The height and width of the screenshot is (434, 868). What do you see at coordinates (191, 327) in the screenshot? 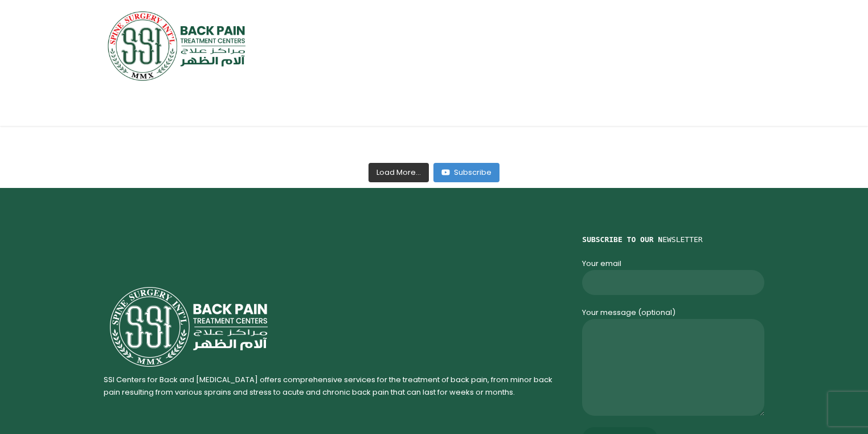
I see `img: ssibackpain-logo` at bounding box center [191, 327].